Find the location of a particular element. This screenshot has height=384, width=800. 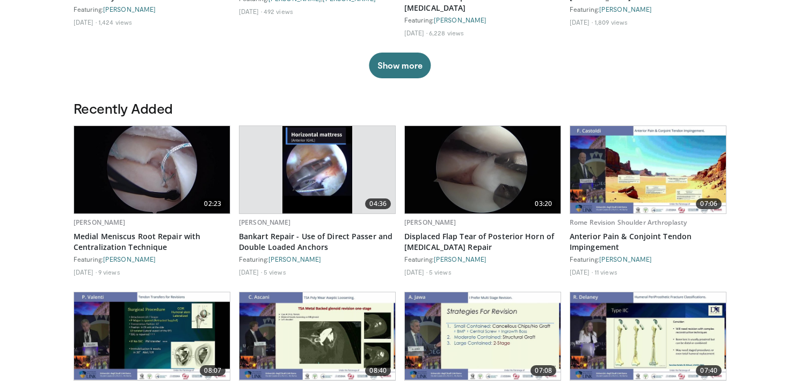

li: 6,228 views is located at coordinates (446, 33).